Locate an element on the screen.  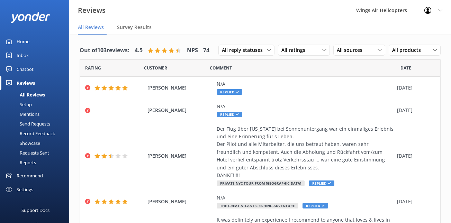
a: Record Feedback is located at coordinates (37, 134).